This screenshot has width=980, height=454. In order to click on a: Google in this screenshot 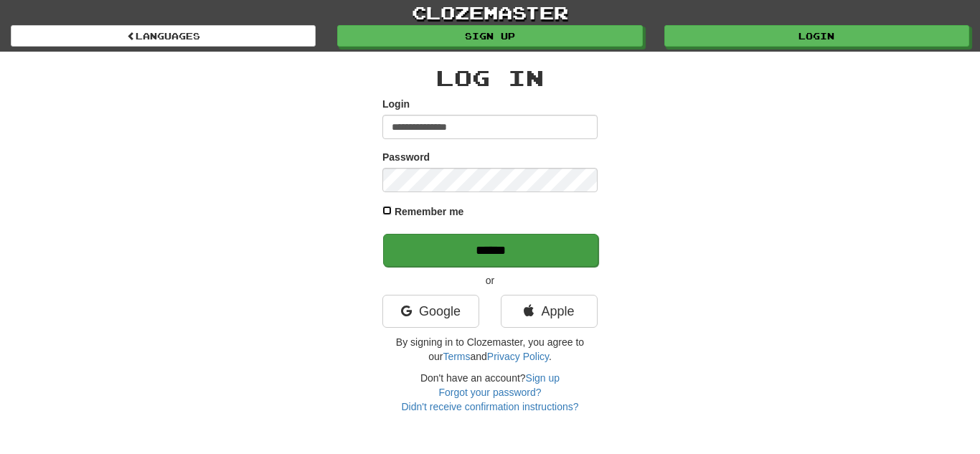, I will do `click(431, 311)`.